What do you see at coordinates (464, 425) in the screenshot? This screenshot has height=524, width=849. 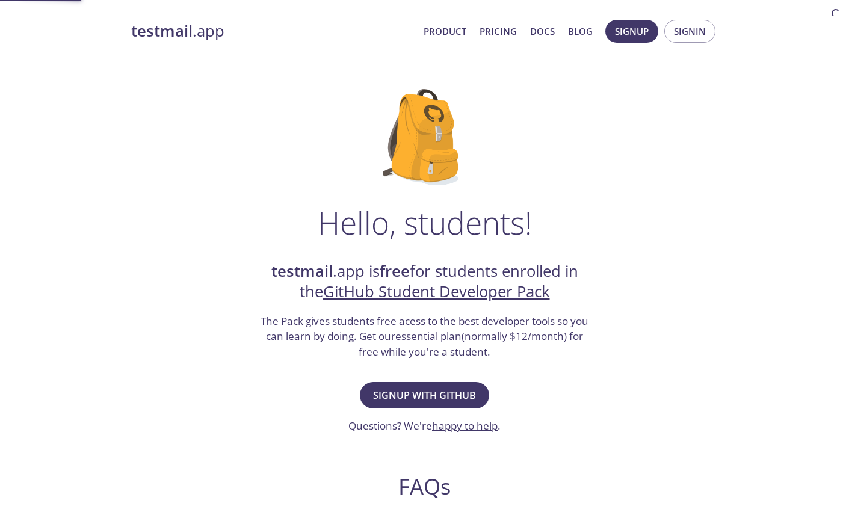 I see `a: happy to help` at bounding box center [464, 425].